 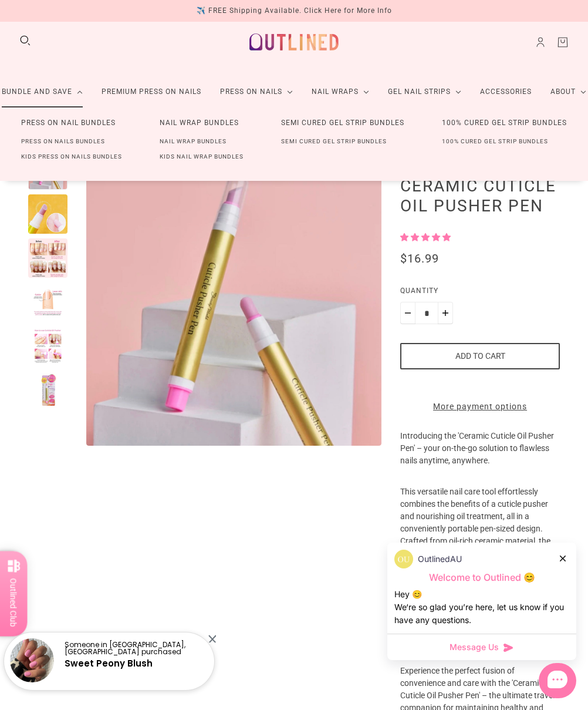 I want to click on span: $16.99, so click(x=420, y=258).